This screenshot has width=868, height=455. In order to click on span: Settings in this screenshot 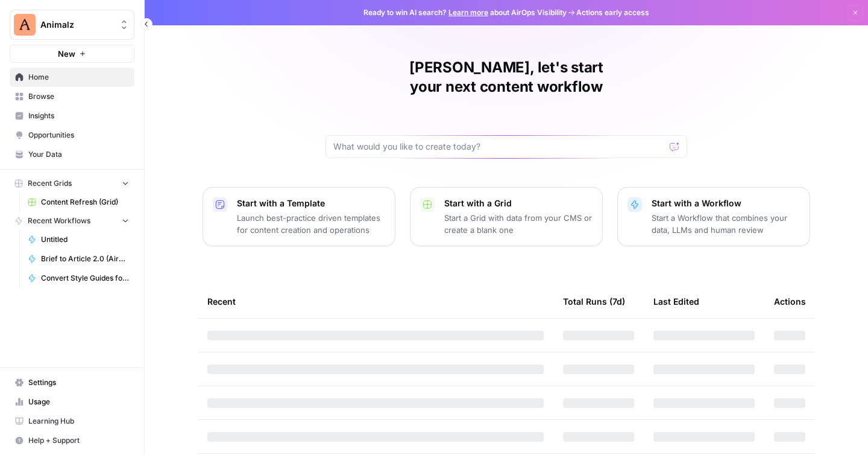, I will do `click(79, 382)`.